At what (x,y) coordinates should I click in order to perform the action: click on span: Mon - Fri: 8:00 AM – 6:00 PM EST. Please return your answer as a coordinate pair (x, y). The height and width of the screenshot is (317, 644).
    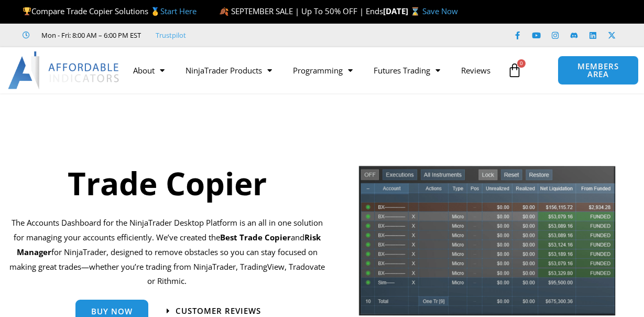
    Looking at the image, I should click on (90, 35).